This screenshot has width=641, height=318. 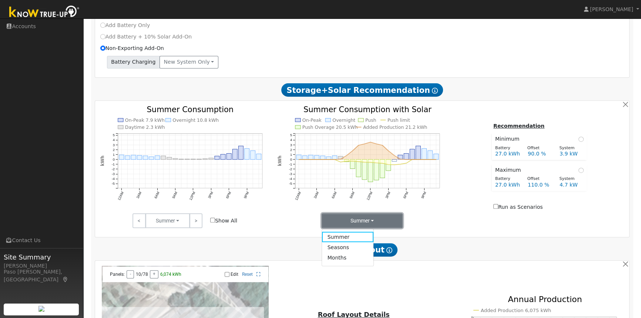 I want to click on span: Battery Charging, so click(x=133, y=62).